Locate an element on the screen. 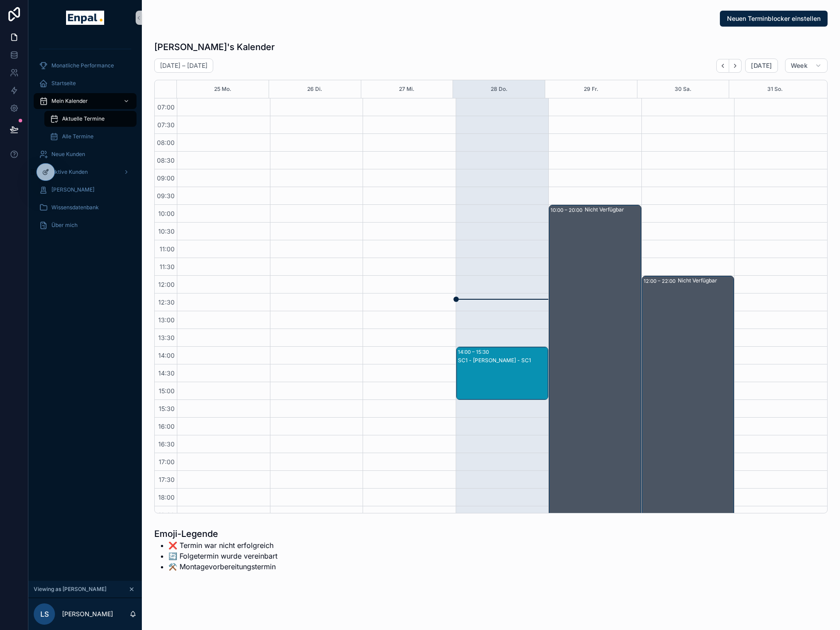  li: ⚒️ Montagevorbereitungstermin is located at coordinates (223, 567).